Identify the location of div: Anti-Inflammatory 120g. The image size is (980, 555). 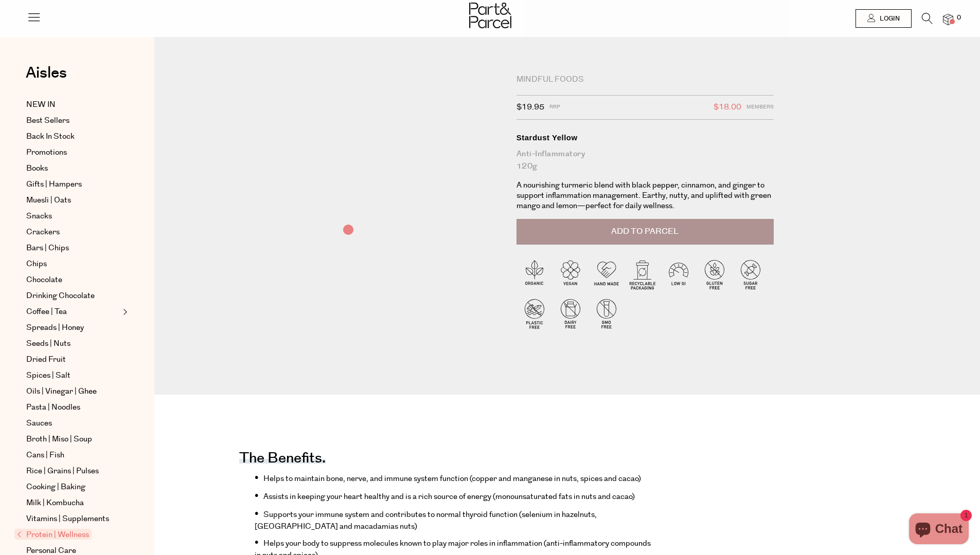
(645, 160).